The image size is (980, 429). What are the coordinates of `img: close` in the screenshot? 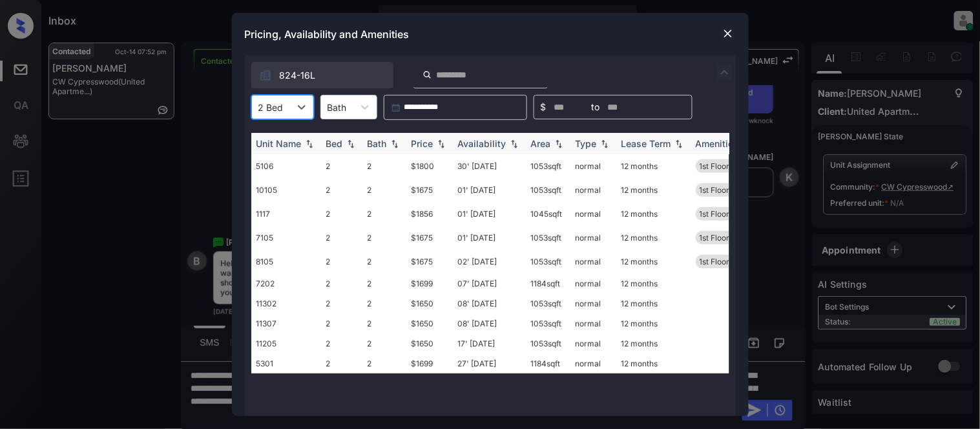 It's located at (728, 34).